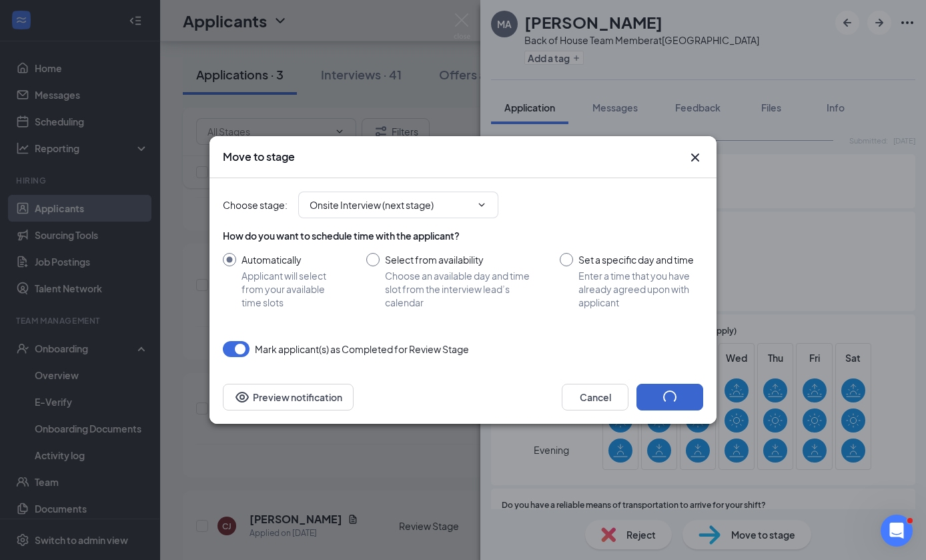  Describe the element at coordinates (255, 205) in the screenshot. I see `span: Choose stage :` at that location.